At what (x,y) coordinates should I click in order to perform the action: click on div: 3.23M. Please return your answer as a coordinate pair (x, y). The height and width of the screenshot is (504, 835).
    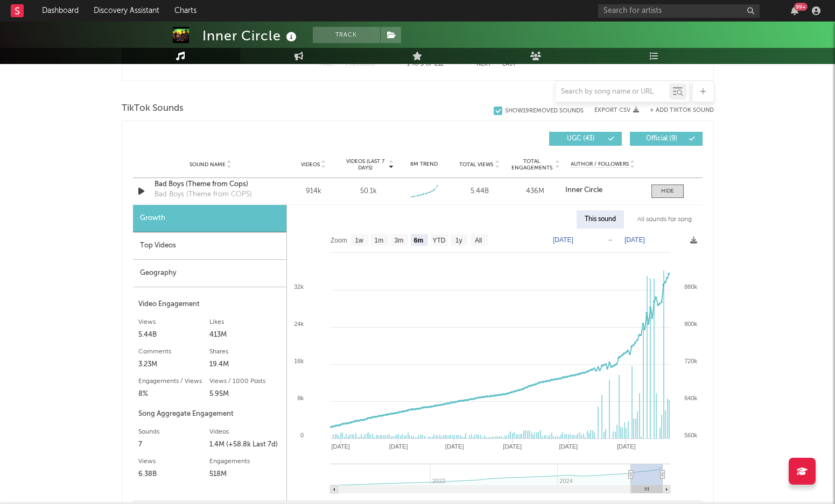
    Looking at the image, I should click on (174, 365).